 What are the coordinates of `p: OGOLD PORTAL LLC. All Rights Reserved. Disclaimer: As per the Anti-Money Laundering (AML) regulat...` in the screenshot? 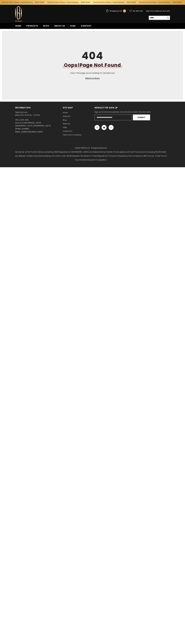 It's located at (91, 154).